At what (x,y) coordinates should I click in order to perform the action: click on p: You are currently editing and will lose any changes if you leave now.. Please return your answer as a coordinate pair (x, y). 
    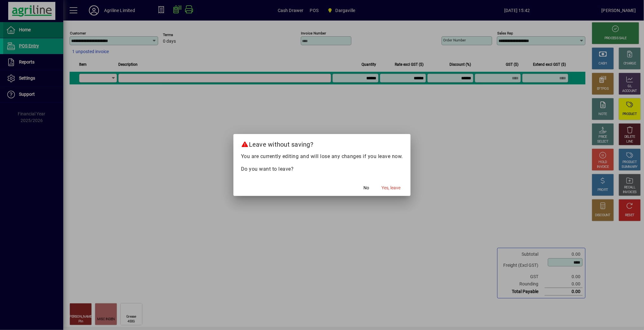
    Looking at the image, I should click on (322, 157).